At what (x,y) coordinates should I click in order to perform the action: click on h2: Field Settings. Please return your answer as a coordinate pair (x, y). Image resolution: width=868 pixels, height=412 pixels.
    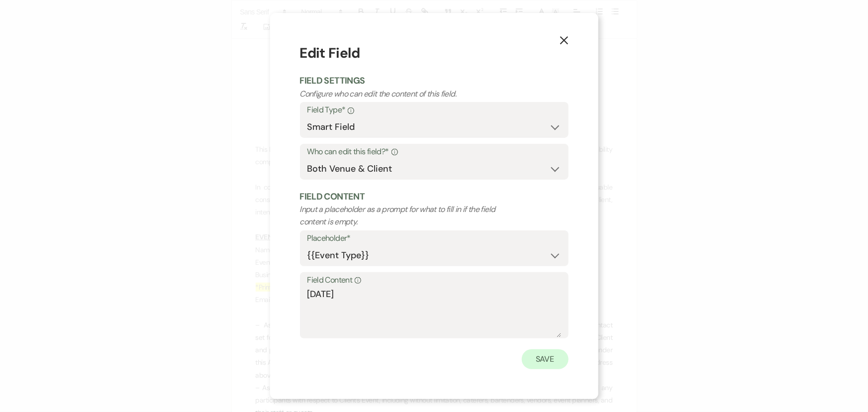
    Looking at the image, I should click on (434, 81).